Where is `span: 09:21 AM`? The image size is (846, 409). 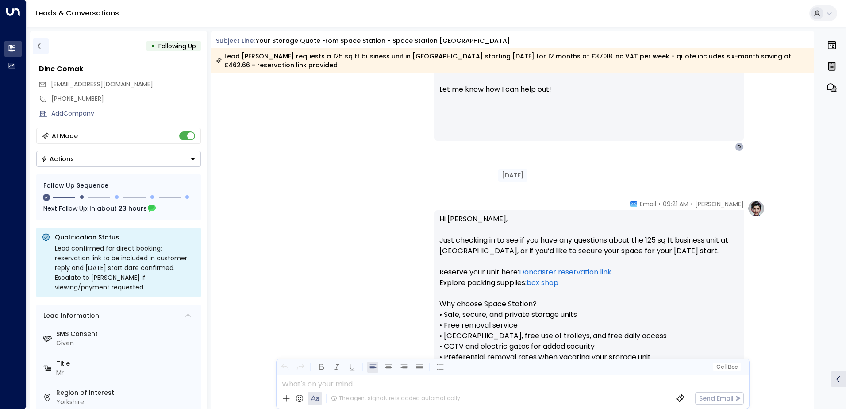 span: 09:21 AM is located at coordinates (676, 204).